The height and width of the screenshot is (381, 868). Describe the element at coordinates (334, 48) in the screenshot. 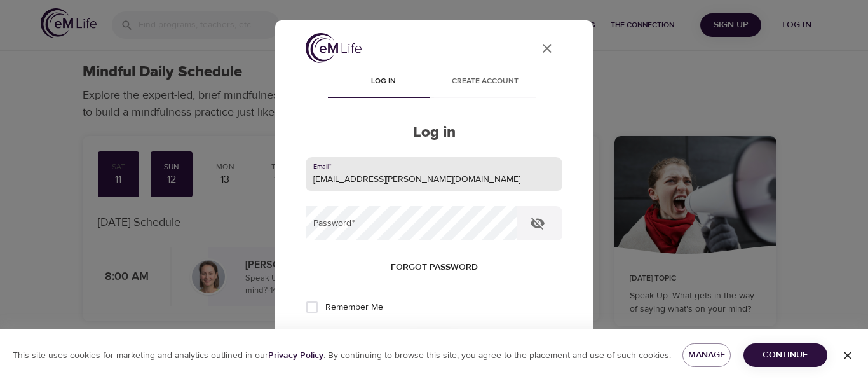

I see `img: logo` at that location.